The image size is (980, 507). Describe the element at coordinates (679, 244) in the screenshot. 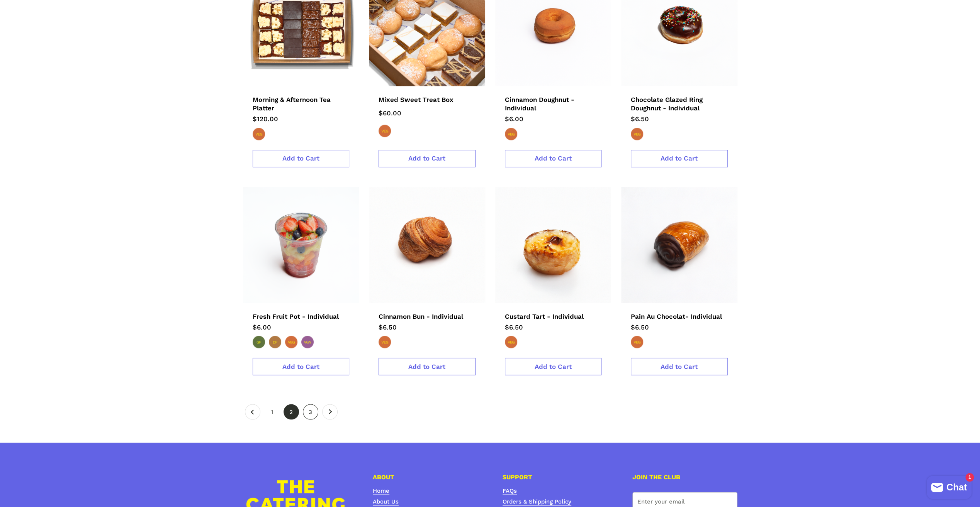

I see `img: Pain Au Chocolat- Individual` at that location.